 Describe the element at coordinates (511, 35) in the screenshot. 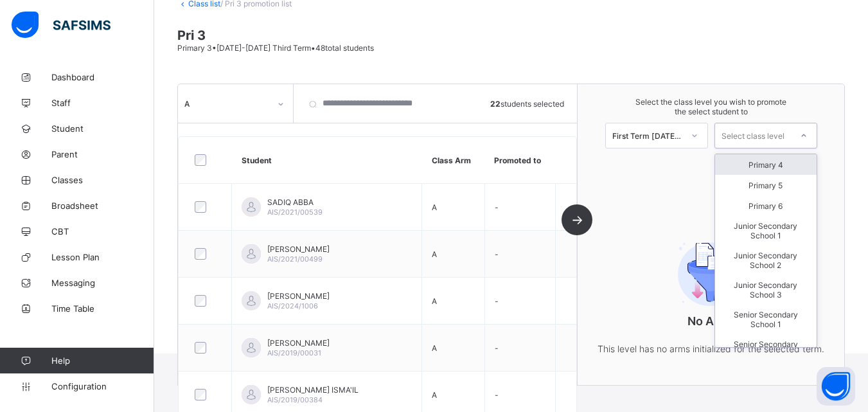

I see `span: Pri 3` at that location.